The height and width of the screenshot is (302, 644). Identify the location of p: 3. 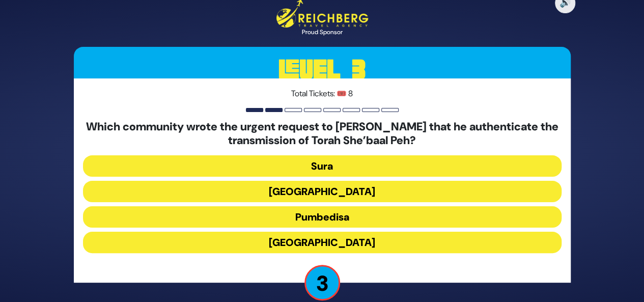
(322, 283).